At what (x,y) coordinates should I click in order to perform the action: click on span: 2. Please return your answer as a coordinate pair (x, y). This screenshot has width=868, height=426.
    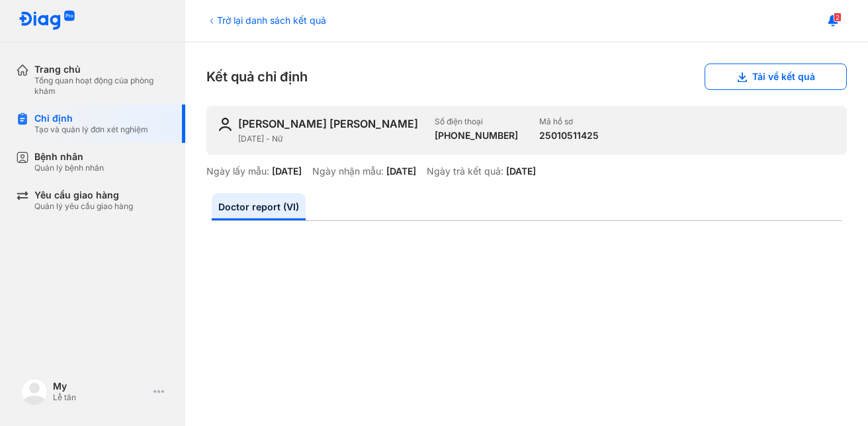
    Looking at the image, I should click on (838, 17).